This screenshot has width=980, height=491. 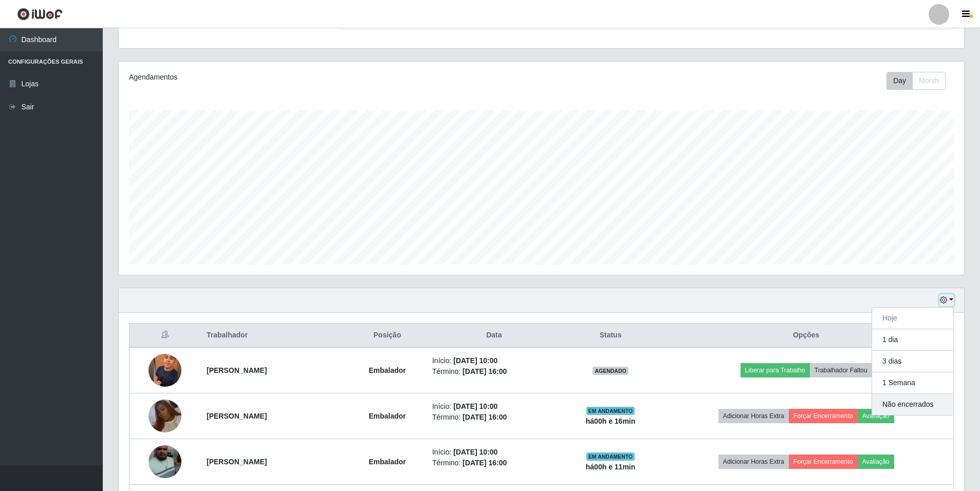 What do you see at coordinates (912, 340) in the screenshot?
I see `button: 1 dia` at bounding box center [912, 340].